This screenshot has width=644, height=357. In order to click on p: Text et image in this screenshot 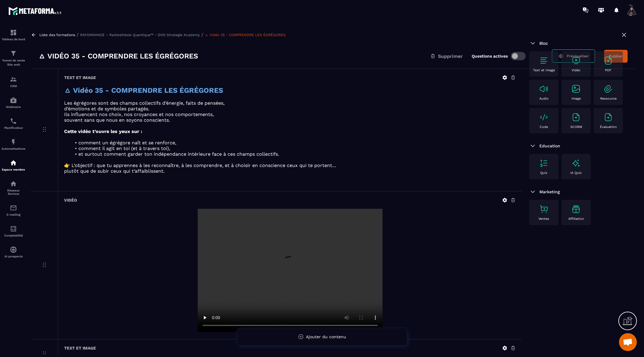, I will do `click(543, 70)`.